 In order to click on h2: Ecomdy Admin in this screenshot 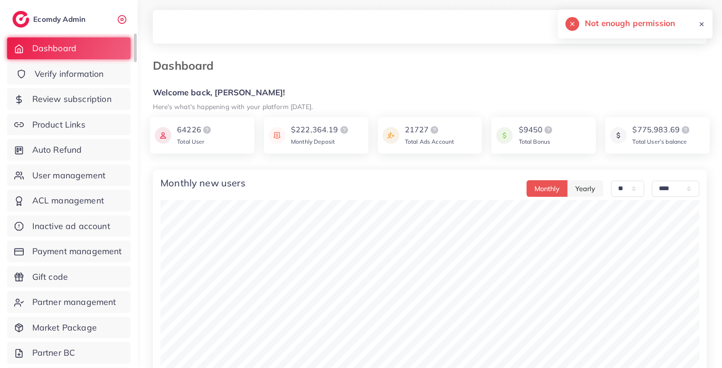, I will do `click(60, 19)`.